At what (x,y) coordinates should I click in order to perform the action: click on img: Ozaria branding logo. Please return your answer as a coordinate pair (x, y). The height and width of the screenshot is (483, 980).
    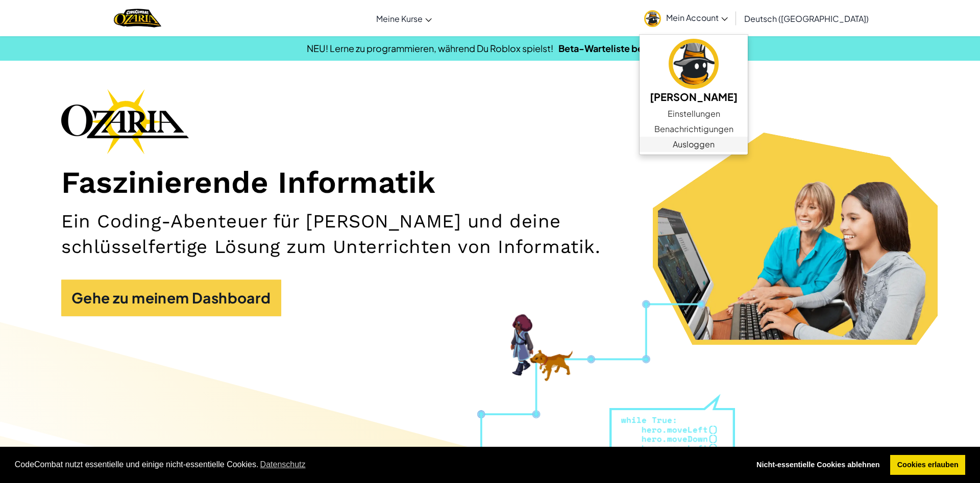
    Looking at the image, I should click on (125, 121).